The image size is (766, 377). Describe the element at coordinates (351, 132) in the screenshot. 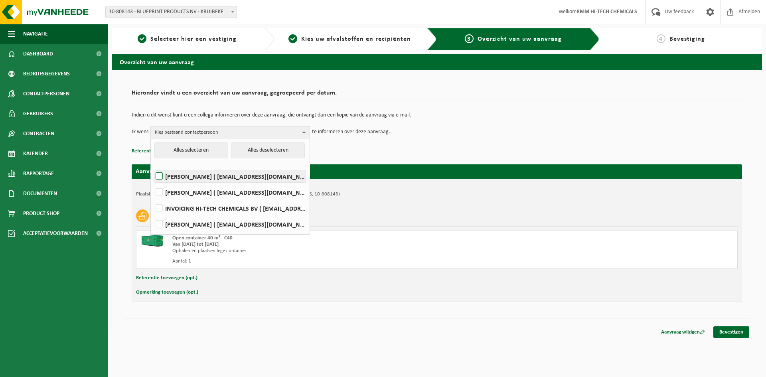

I see `p: te informeren over deze aanvraag.` at that location.